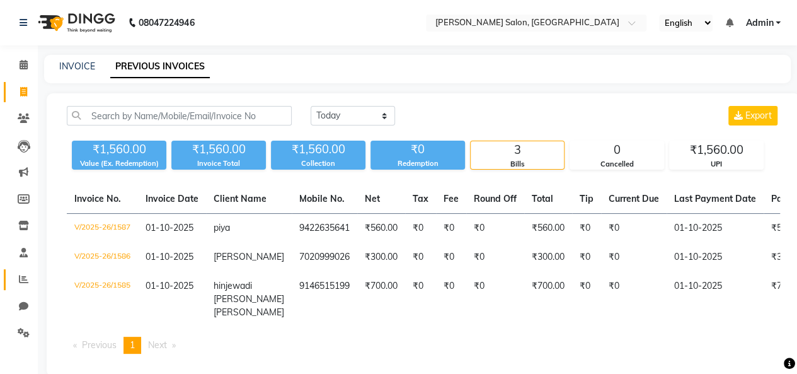 Image resolution: width=797 pixels, height=374 pixels. Describe the element at coordinates (322, 198) in the screenshot. I see `span: Mobile No.` at that location.